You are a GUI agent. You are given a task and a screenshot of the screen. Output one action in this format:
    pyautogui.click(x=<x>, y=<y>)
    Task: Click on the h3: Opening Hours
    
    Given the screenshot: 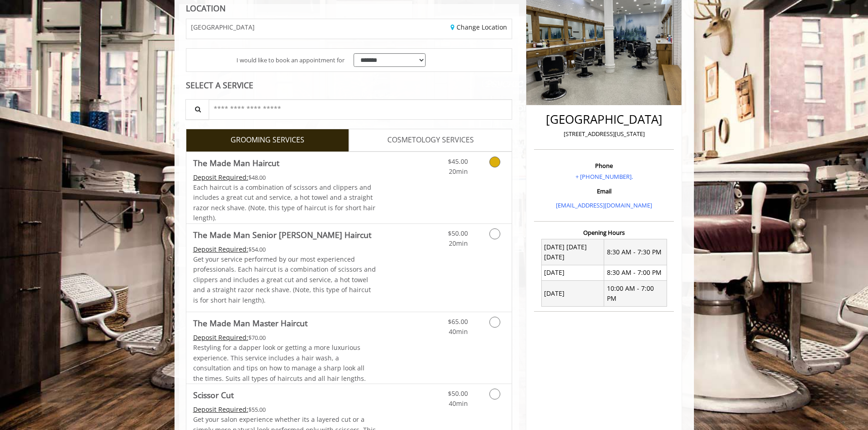 What is the action you would take?
    pyautogui.click(x=603, y=232)
    